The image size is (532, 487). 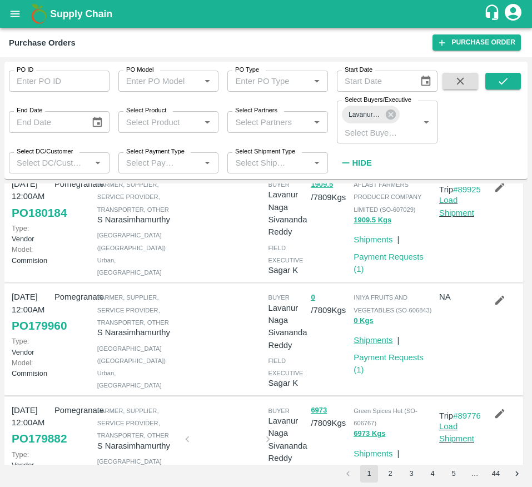 I want to click on input: Select Partners, so click(x=268, y=122).